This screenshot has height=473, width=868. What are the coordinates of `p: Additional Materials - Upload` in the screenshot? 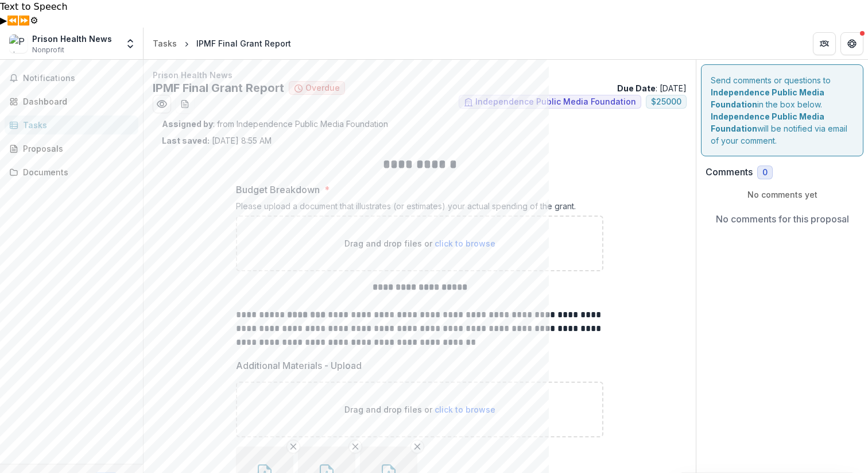 It's located at (298, 365).